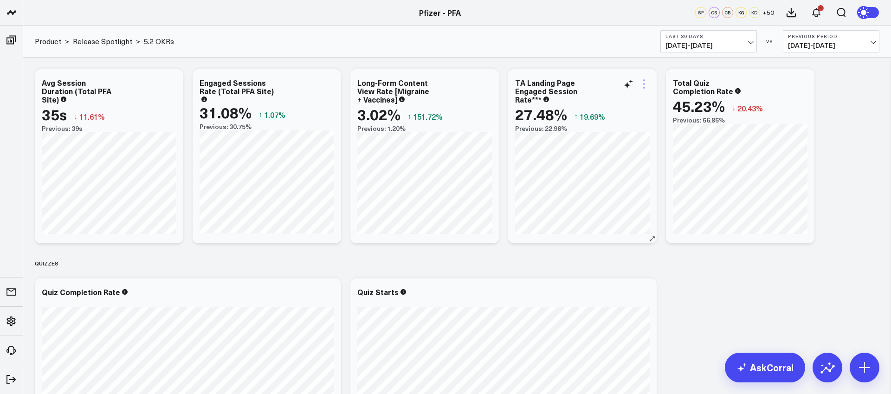  Describe the element at coordinates (159, 41) in the screenshot. I see `a: 5.2 OKRs` at that location.